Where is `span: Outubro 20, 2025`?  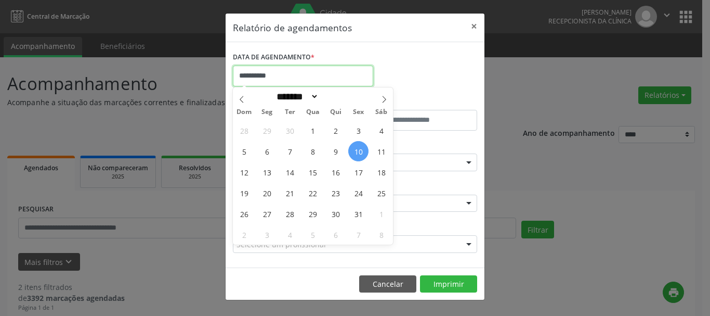 span: Outubro 20, 2025 is located at coordinates (267, 192).